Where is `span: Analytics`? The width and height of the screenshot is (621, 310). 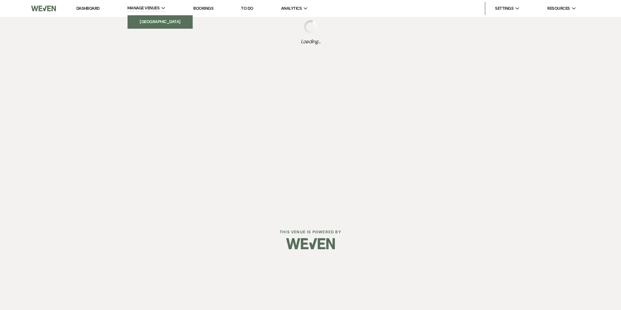 span: Analytics is located at coordinates (292, 8).